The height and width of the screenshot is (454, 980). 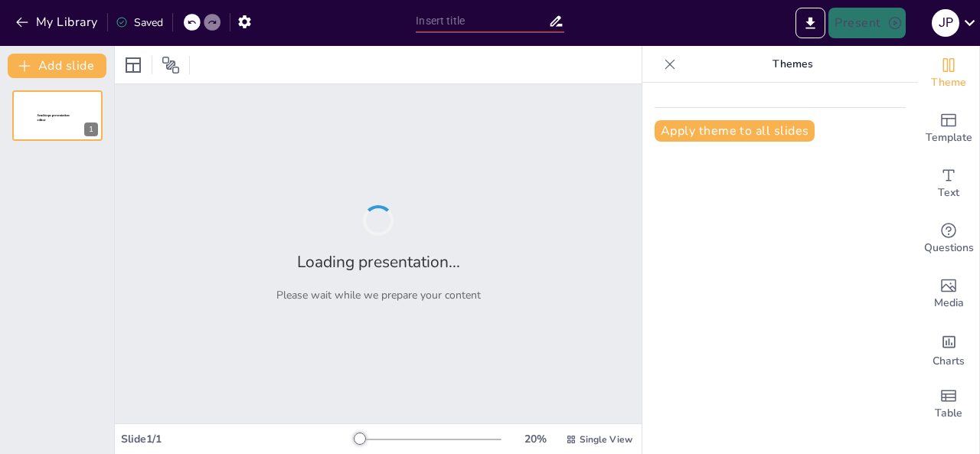 I want to click on span: Sendsteps presentation editor, so click(x=54, y=118).